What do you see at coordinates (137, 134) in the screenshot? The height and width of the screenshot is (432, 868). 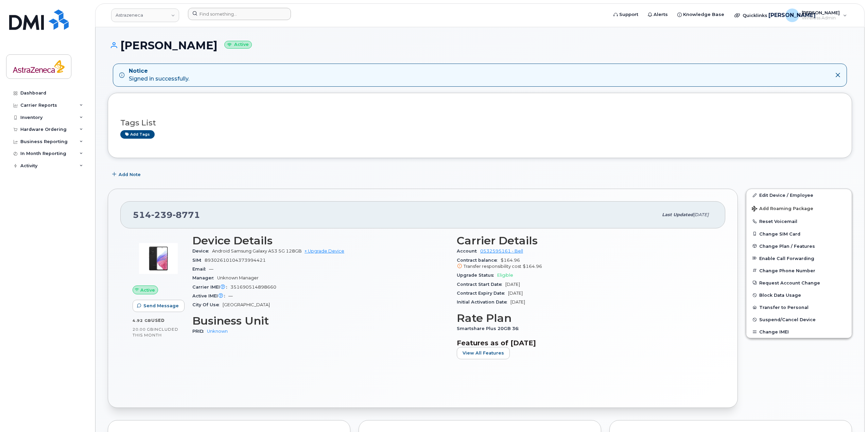 I see `a: Add tags` at bounding box center [137, 134].